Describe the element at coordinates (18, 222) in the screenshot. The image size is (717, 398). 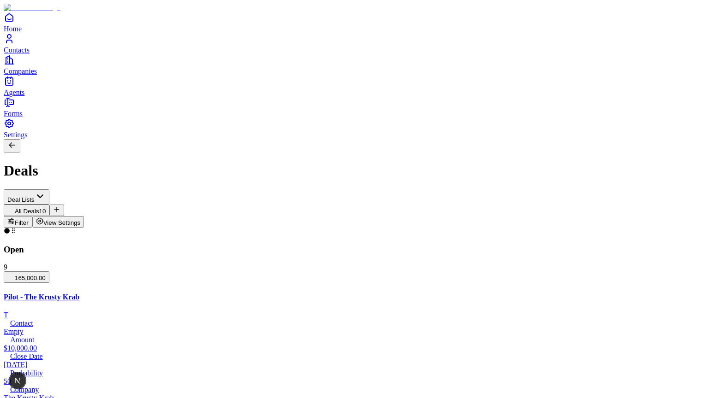
I see `button: Filter` at that location.